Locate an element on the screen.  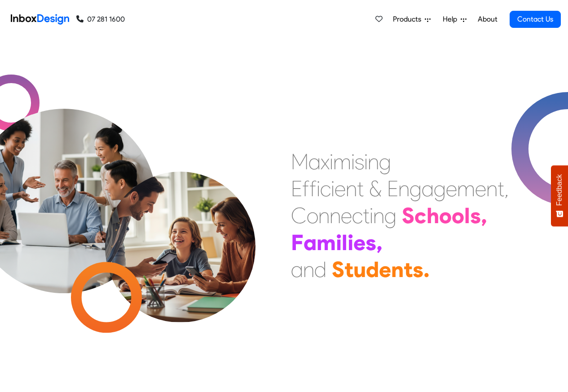
div: h is located at coordinates (433, 215).